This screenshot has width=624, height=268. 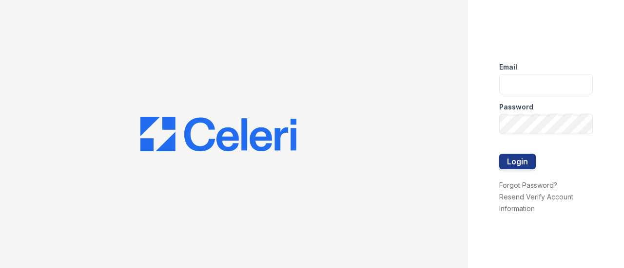 I want to click on label: Password, so click(x=516, y=107).